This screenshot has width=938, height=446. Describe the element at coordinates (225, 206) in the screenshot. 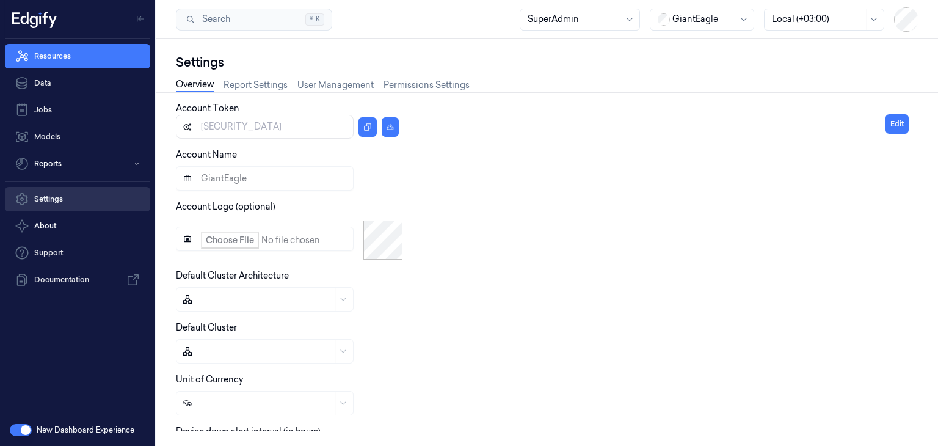

I see `label: Account Logo (optional)` at that location.